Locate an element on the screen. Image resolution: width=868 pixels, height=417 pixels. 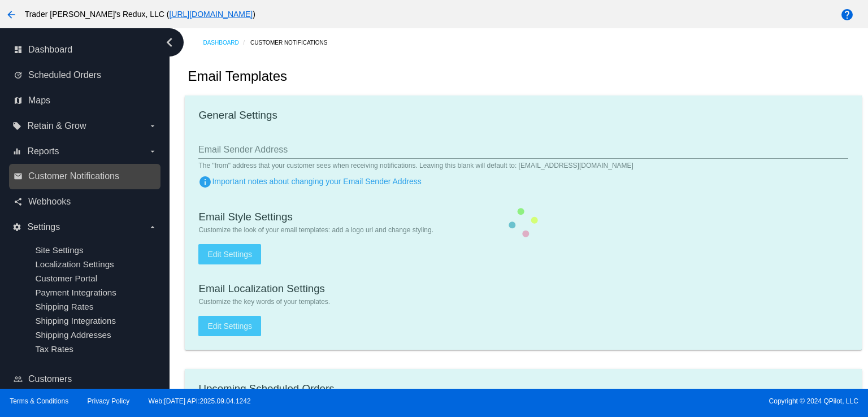
span: Scheduled Orders is located at coordinates (64, 75).